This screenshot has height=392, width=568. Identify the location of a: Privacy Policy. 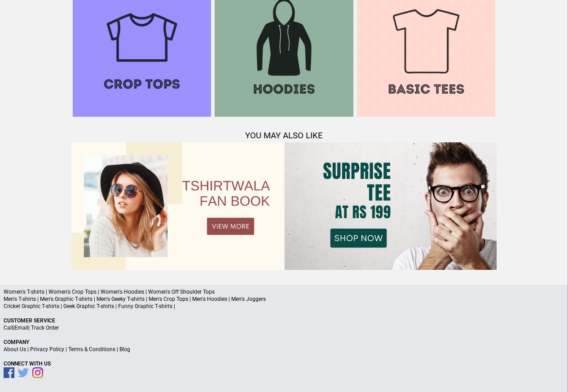
(47, 349).